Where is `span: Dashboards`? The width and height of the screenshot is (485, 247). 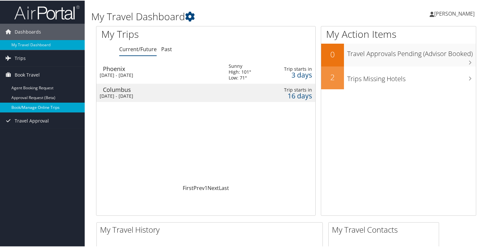 span: Dashboards is located at coordinates (28, 31).